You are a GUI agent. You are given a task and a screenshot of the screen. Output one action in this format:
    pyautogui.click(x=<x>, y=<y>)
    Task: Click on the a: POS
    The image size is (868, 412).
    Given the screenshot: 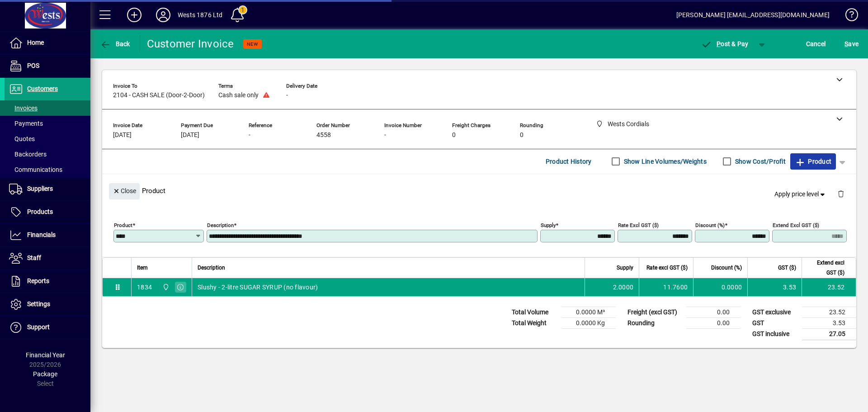 What is the action you would take?
    pyautogui.click(x=47, y=66)
    